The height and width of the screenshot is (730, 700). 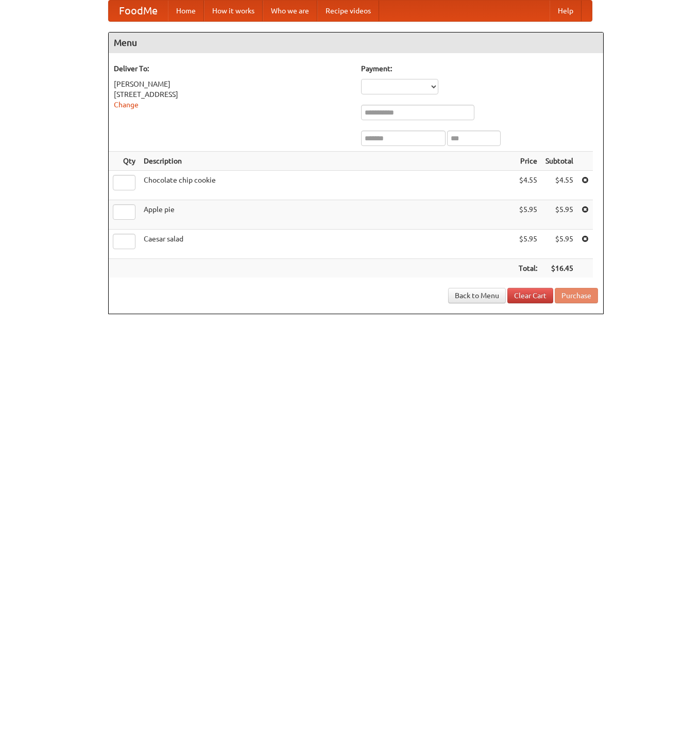 I want to click on button: Purchase, so click(x=576, y=295).